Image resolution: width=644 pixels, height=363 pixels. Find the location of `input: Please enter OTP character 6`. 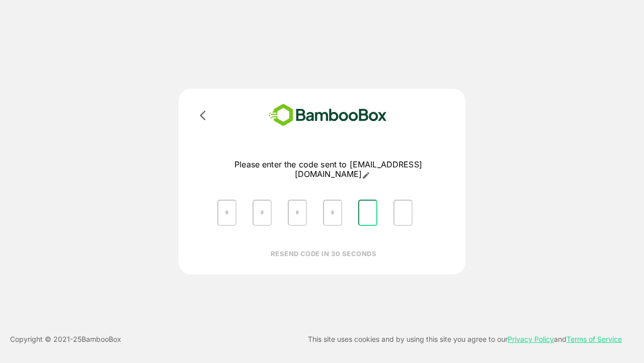

input: Please enter OTP character 6 is located at coordinates (403, 212).